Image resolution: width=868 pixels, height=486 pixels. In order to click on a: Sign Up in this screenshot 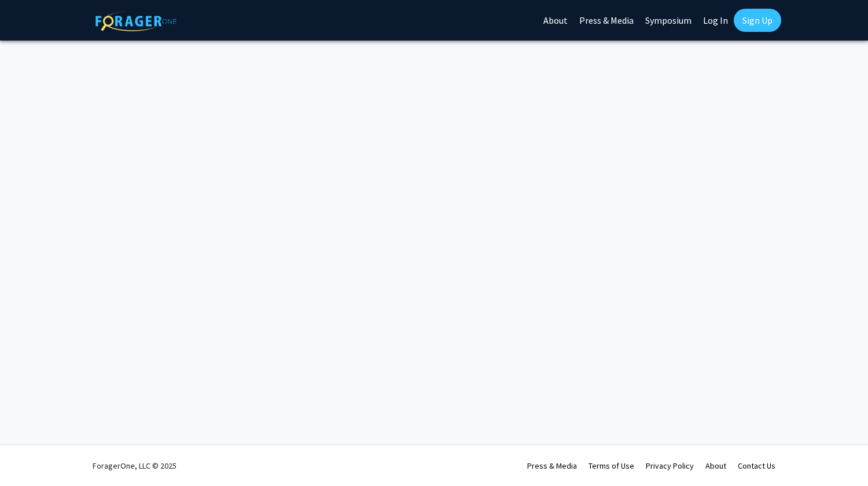, I will do `click(758, 20)`.